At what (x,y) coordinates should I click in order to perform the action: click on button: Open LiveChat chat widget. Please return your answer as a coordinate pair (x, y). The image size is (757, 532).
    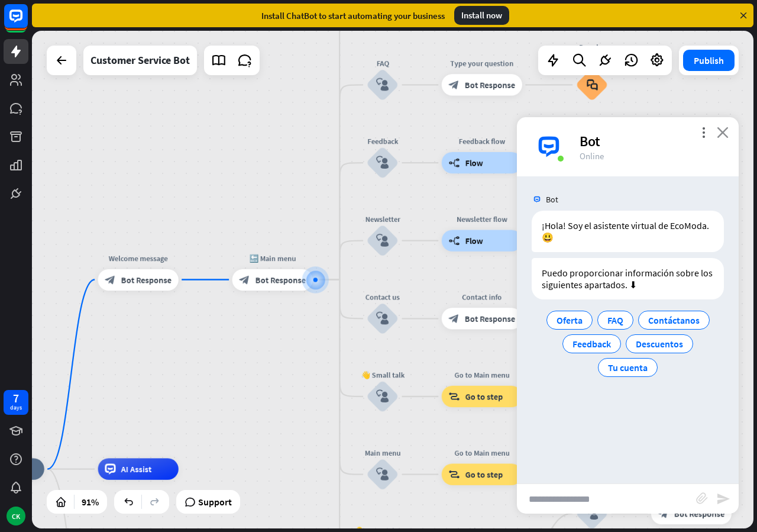
    Looking at the image, I should click on (27, 22).